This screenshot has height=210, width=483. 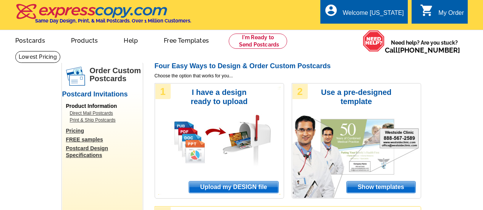 What do you see at coordinates (30, 40) in the screenshot?
I see `a: Postcards` at bounding box center [30, 40].